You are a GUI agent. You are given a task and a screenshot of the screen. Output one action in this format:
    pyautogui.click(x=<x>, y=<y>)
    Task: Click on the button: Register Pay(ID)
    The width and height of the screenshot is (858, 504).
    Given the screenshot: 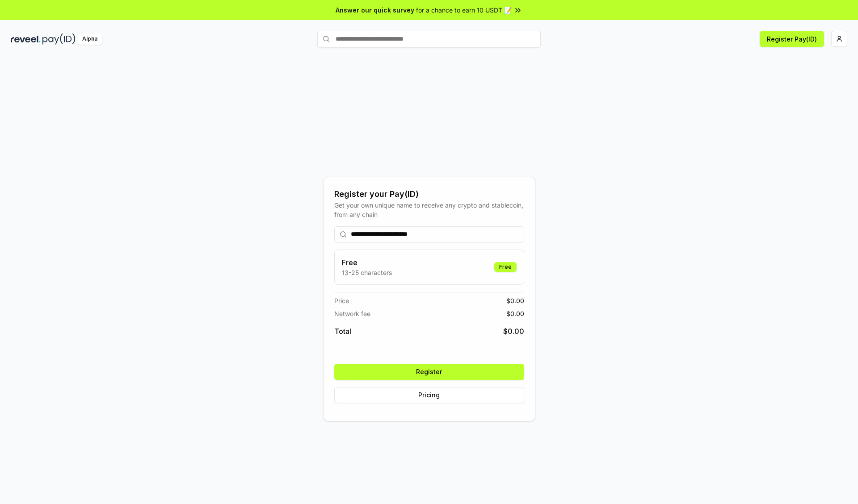 What is the action you would take?
    pyautogui.click(x=792, y=39)
    